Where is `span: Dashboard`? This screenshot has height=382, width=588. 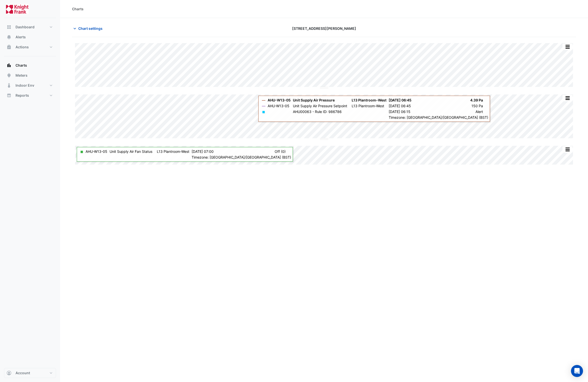 span: Dashboard is located at coordinates (25, 27).